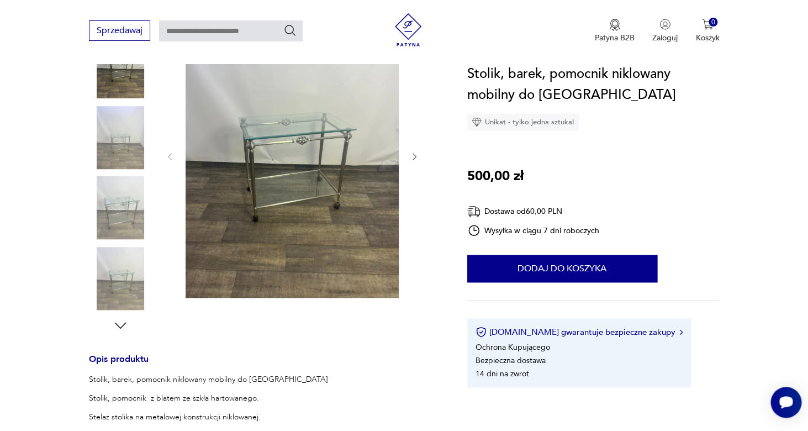 This screenshot has height=431, width=808. What do you see at coordinates (707, 24) in the screenshot?
I see `img: Ikona koszyka` at bounding box center [707, 24].